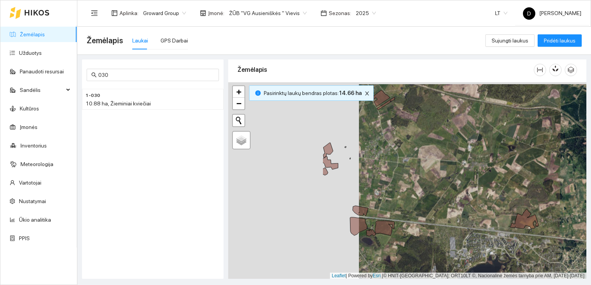 The image size is (591, 285). What do you see at coordinates (385, 70) in the screenshot?
I see `div: Žemėlapis` at bounding box center [385, 70].